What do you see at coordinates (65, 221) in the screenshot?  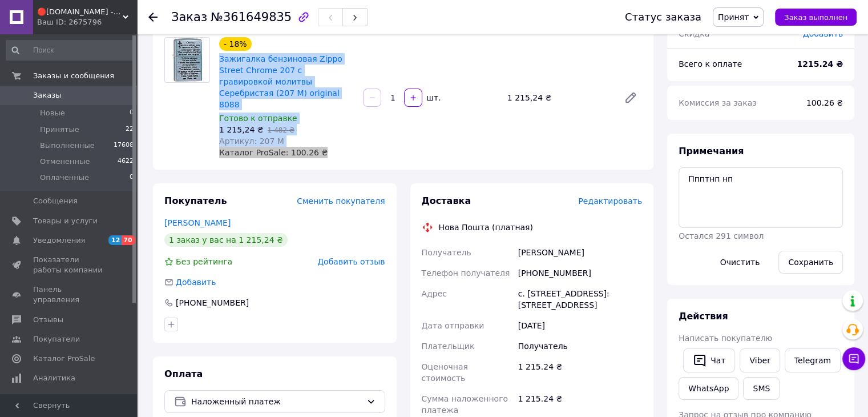 I see `span: Товары и услуги` at bounding box center [65, 221].